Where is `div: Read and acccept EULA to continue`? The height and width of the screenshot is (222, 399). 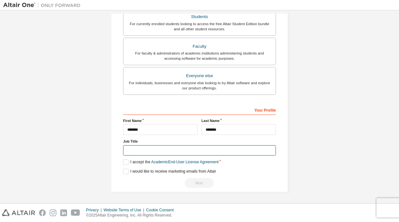 div: Read and acccept EULA to continue is located at coordinates (200, 183).